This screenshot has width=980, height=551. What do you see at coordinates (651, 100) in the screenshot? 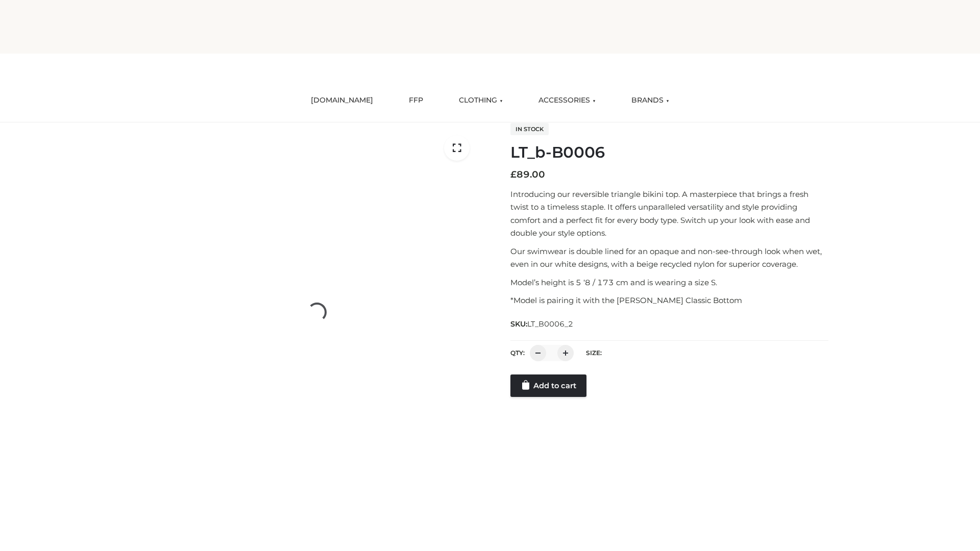
I see `a: BRANDS` at bounding box center [651, 100].